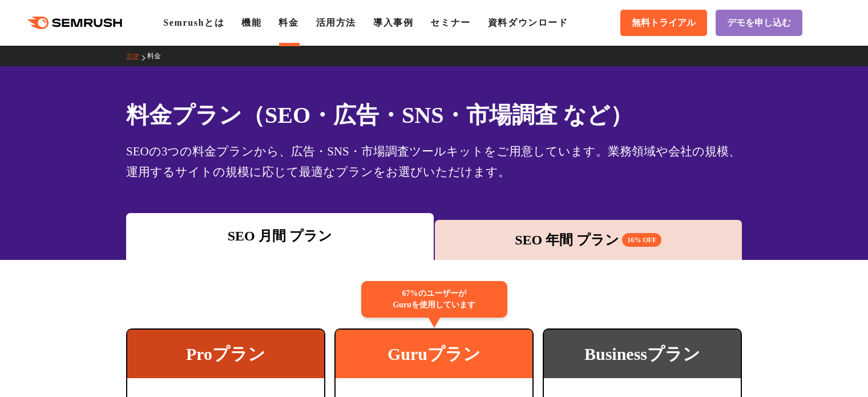 The width and height of the screenshot is (868, 397). I want to click on a: 機能, so click(251, 22).